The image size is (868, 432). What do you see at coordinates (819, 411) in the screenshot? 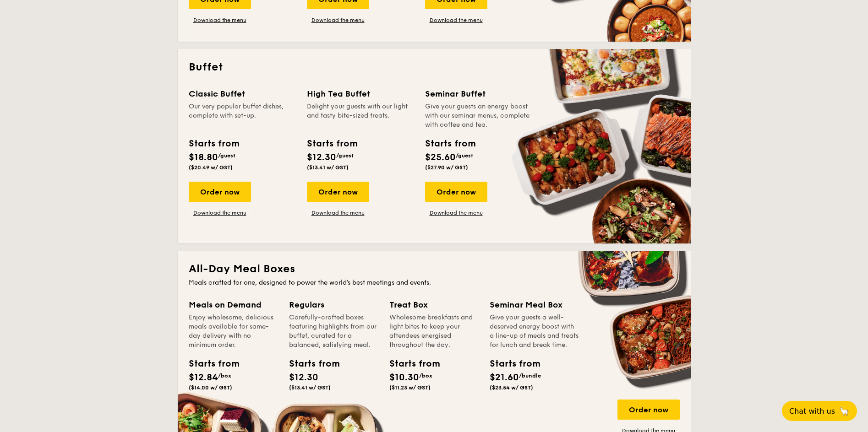
I see `button: Chat with us🦙` at bounding box center [819, 411].